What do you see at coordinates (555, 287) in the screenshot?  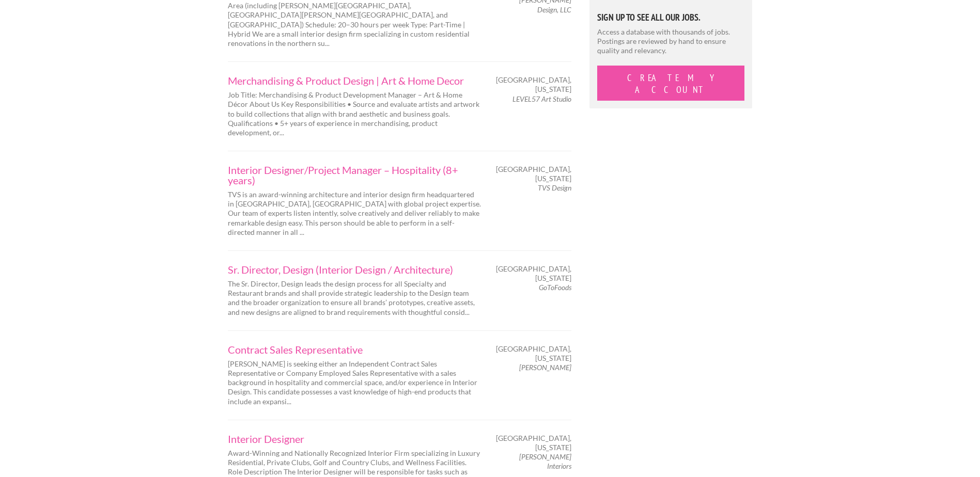 I see `em: GoToFoods` at bounding box center [555, 287].